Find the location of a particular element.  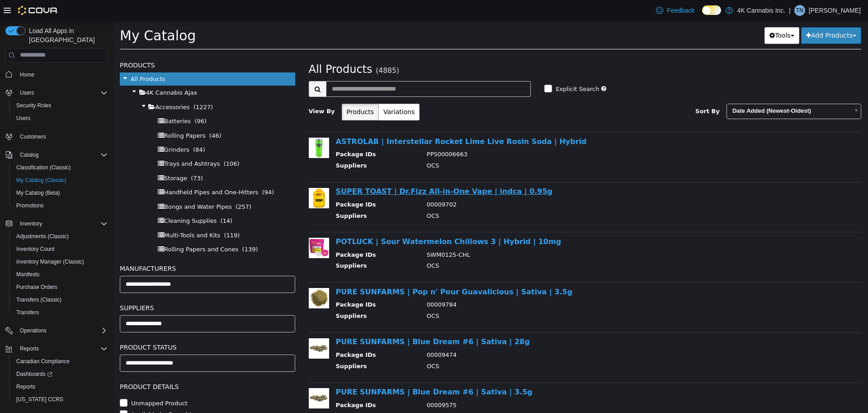

span: Bongs and Water Pipes is located at coordinates (85, 186).